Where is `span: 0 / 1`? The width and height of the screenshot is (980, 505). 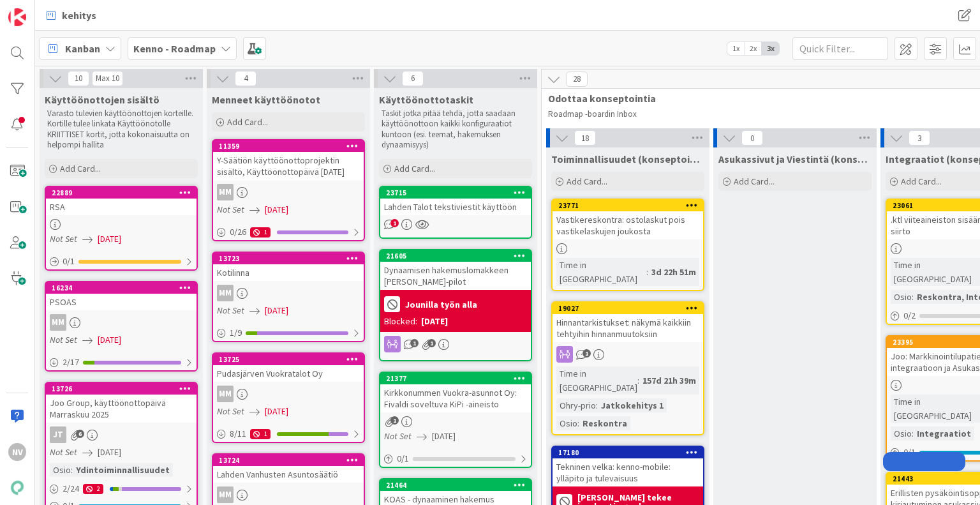 span: 0 / 1 is located at coordinates (68, 261).